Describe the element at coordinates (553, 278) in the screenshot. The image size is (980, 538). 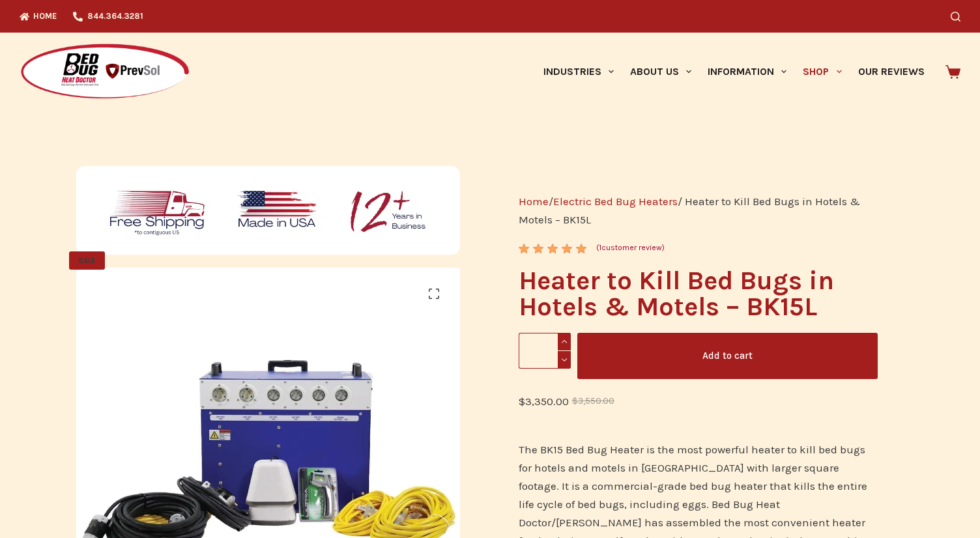
I see `span: Rated out of 5 based on customer rating` at that location.